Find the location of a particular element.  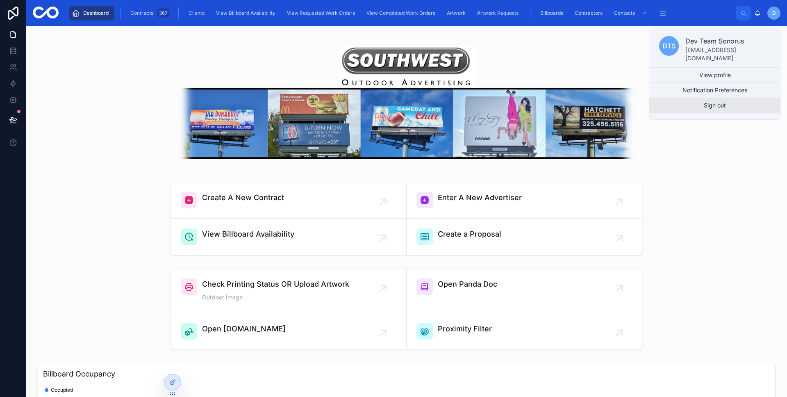

span: Artwork Requests is located at coordinates (498, 13).